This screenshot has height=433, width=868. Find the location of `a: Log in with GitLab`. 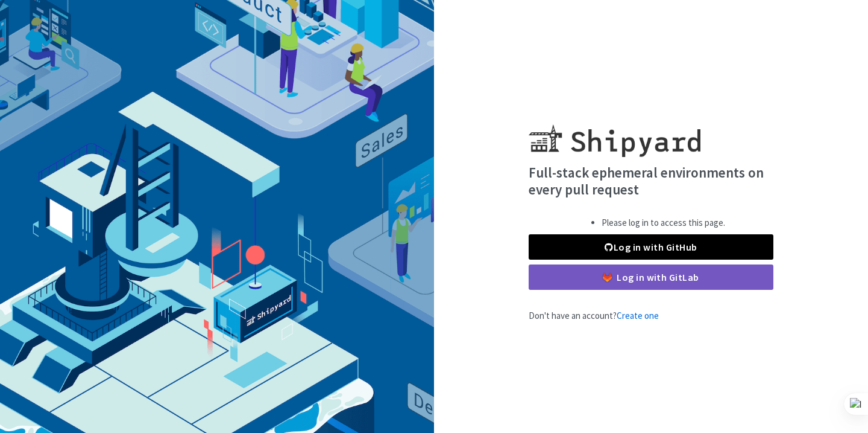

a: Log in with GitLab is located at coordinates (651, 277).